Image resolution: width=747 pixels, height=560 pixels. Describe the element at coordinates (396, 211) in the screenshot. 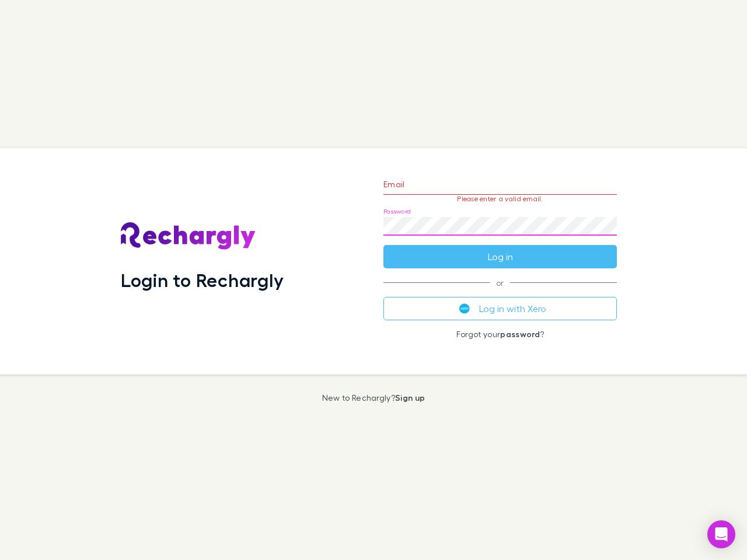

I see `label: Password` at that location.